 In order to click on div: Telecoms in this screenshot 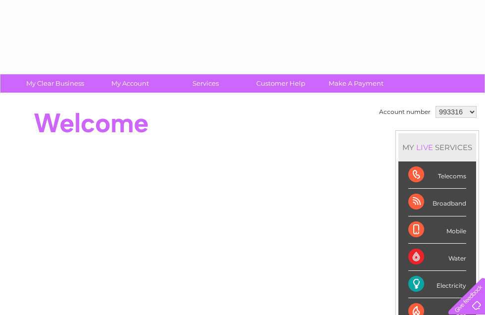, I will do `click(437, 175)`.